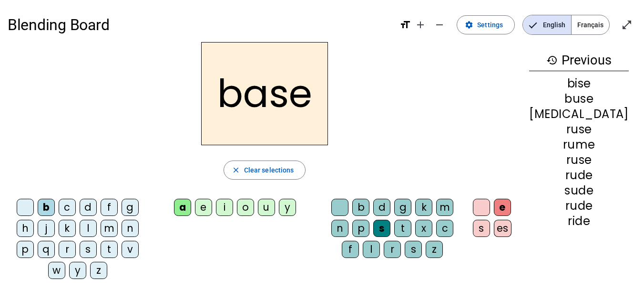  Describe the element at coordinates (579, 145) in the screenshot. I see `div: rume` at that location.